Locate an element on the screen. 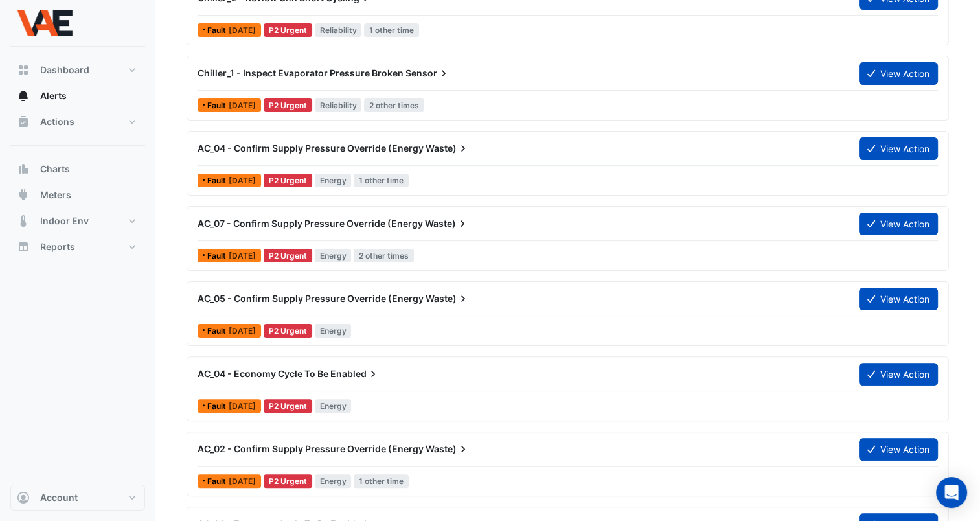 This screenshot has width=980, height=521. span: Chiller_1 - Inspect Evaporator Pressure Broken is located at coordinates (300, 72).